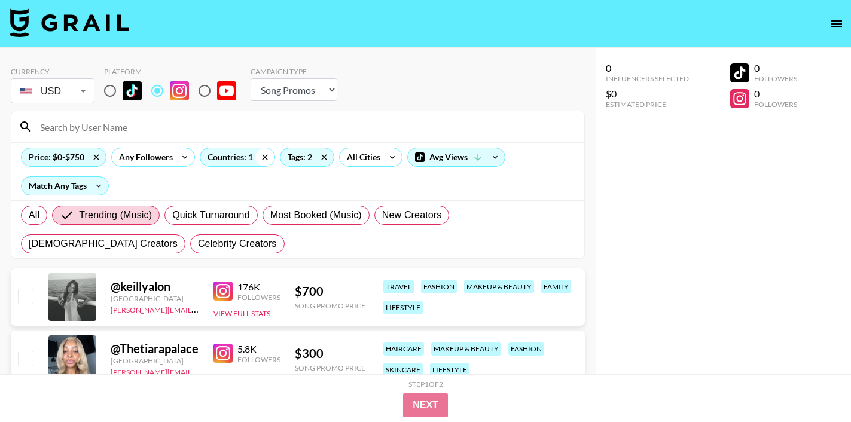 The height and width of the screenshot is (422, 851). What do you see at coordinates (398, 287) in the screenshot?
I see `div: travel` at bounding box center [398, 287].